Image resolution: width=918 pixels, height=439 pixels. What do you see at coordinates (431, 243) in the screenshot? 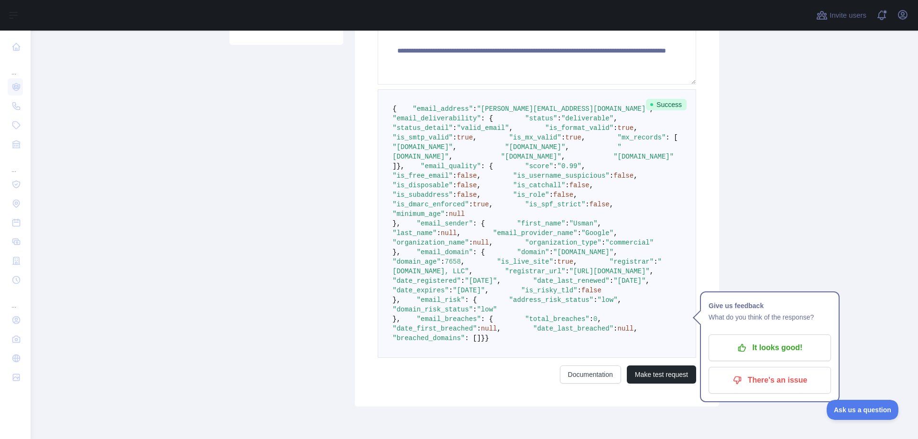
I see `span: "organization_name"` at bounding box center [431, 243].